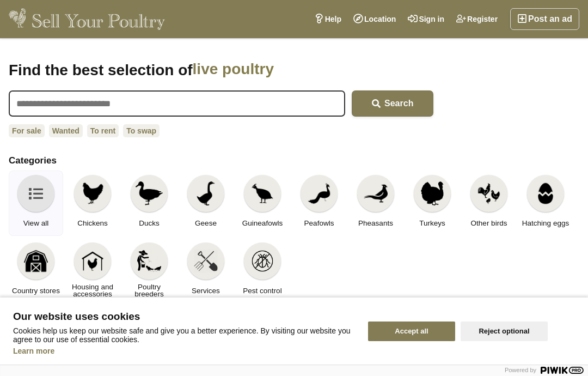 The height and width of the screenshot is (376, 588). What do you see at coordinates (206, 223) in the screenshot?
I see `span: Geese` at bounding box center [206, 223].